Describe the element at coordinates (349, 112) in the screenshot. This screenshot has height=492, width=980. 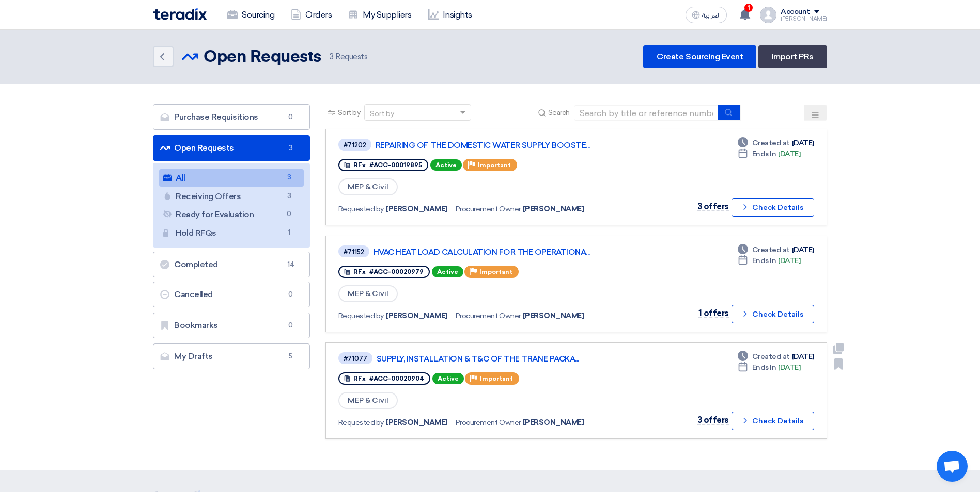
I see `span: Sort by` at that location.